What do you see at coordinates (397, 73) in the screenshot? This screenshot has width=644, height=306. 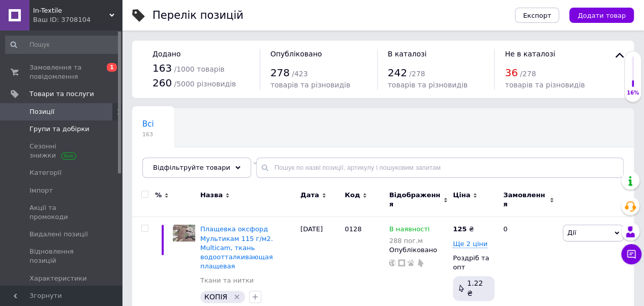 I see `span: 242` at bounding box center [397, 73].